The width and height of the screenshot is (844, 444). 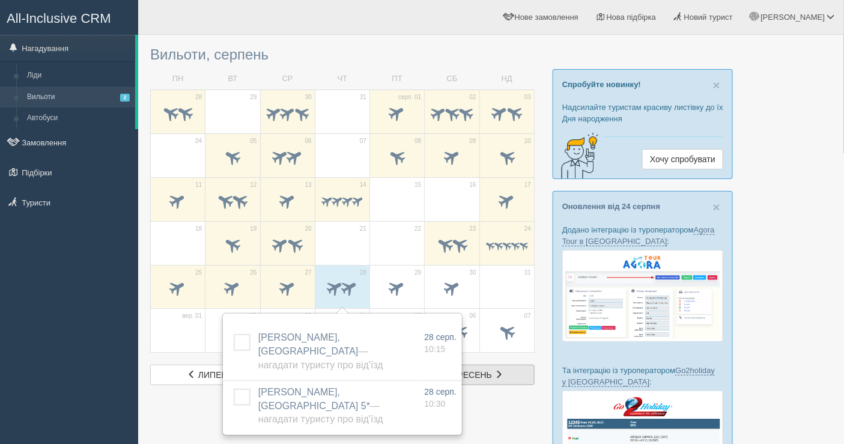 I want to click on span: 21, so click(x=363, y=229).